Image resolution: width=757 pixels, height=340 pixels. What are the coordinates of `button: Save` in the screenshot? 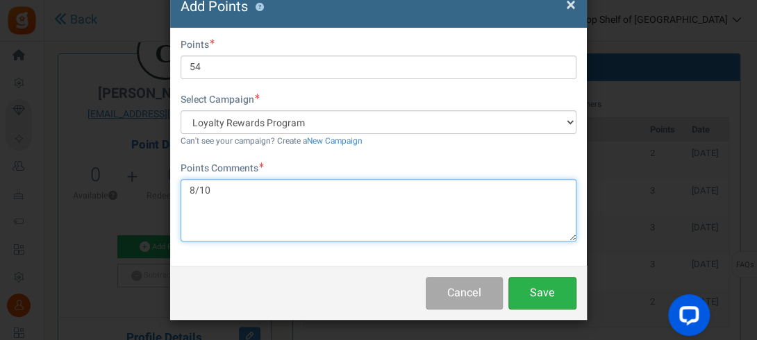 It's located at (543, 293).